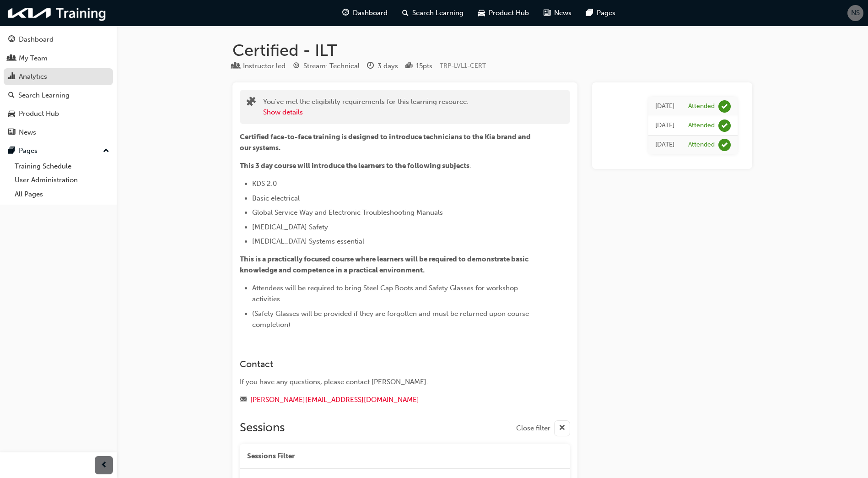 The height and width of the screenshot is (478, 868). Describe the element at coordinates (58, 151) in the screenshot. I see `button: Pages` at that location.